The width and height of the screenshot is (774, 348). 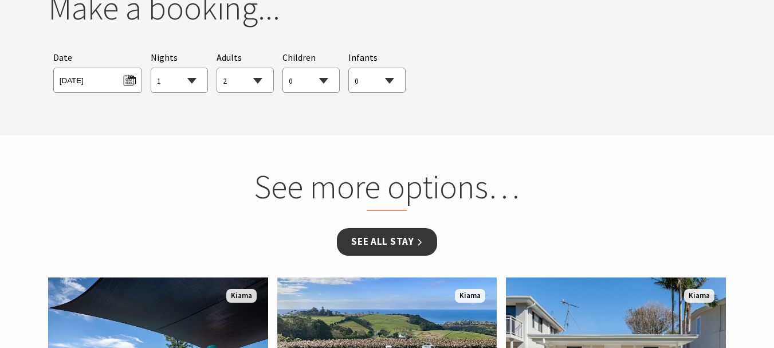 What do you see at coordinates (386, 189) in the screenshot?
I see `h2: See more options…` at bounding box center [386, 189].